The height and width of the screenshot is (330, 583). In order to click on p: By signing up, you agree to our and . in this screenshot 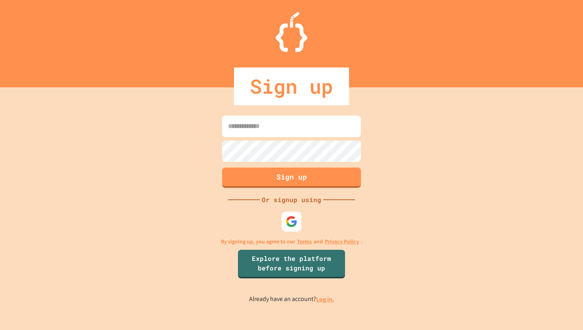, I will do `click(291, 241)`.